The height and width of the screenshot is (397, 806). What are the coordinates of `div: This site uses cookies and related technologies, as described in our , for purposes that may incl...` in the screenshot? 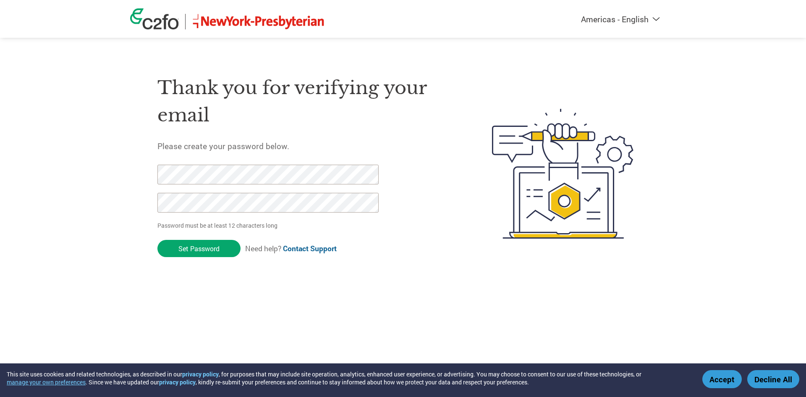 It's located at (349, 378).